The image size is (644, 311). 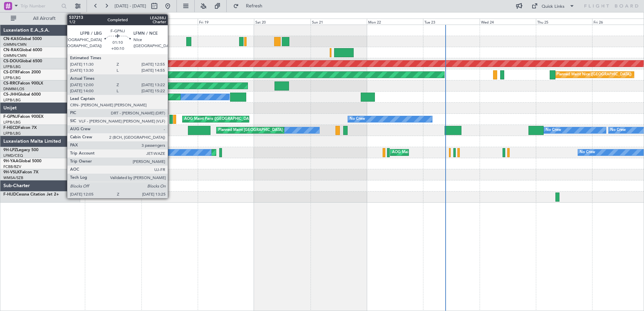 What do you see at coordinates (22, 161) in the screenshot?
I see `a: 9H-YAAGlobal 5000` at bounding box center [22, 161].